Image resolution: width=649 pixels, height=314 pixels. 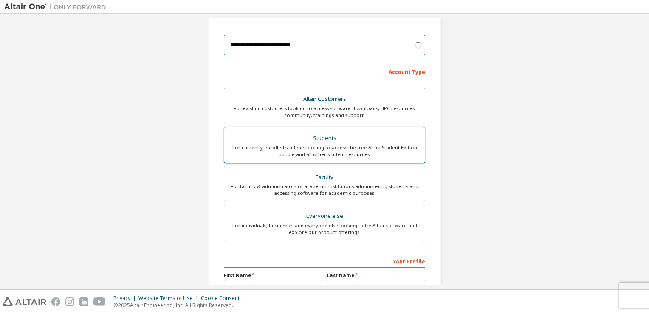 I want to click on div: Your Profile, so click(x=325, y=261).